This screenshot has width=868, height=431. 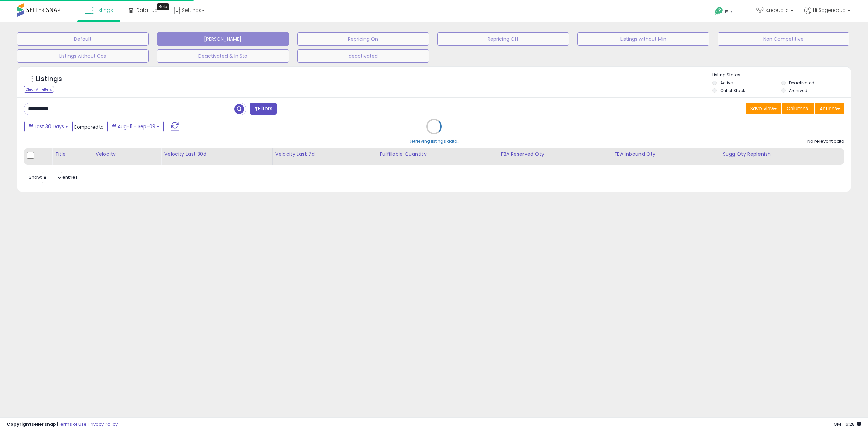 I want to click on span: Help, so click(x=727, y=11).